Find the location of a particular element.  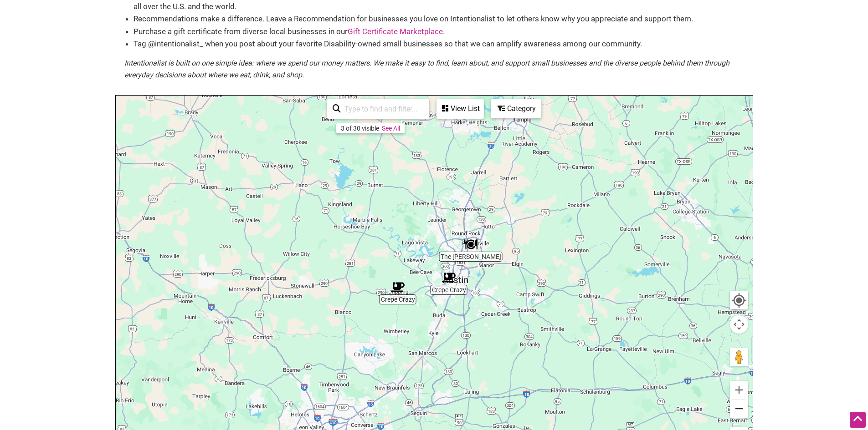

div: 3 of 30 visible is located at coordinates (360, 128).